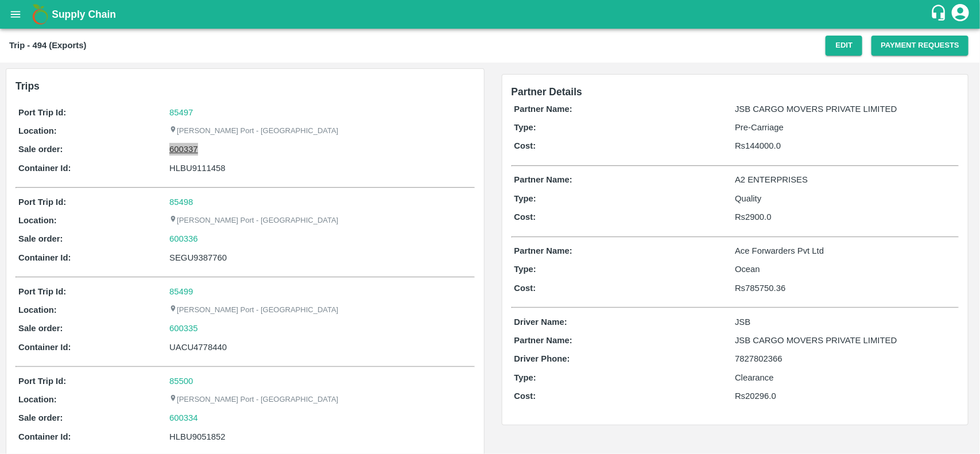 Image resolution: width=980 pixels, height=454 pixels. What do you see at coordinates (939, 14) in the screenshot?
I see `div: customer-support` at bounding box center [939, 14].